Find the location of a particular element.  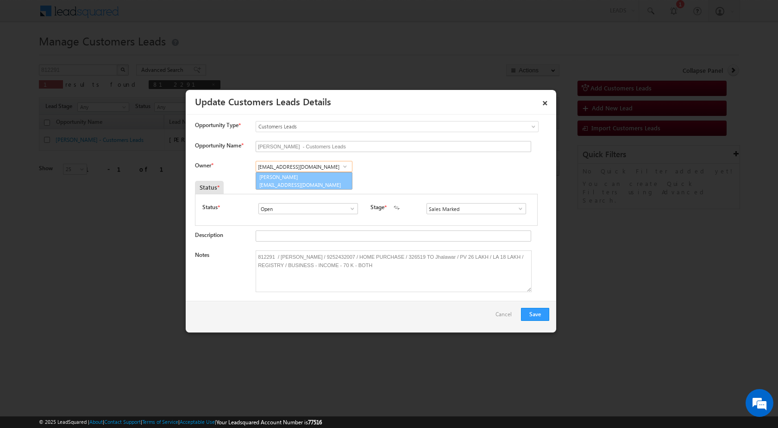

label: Opportunity Name is located at coordinates (219, 145).